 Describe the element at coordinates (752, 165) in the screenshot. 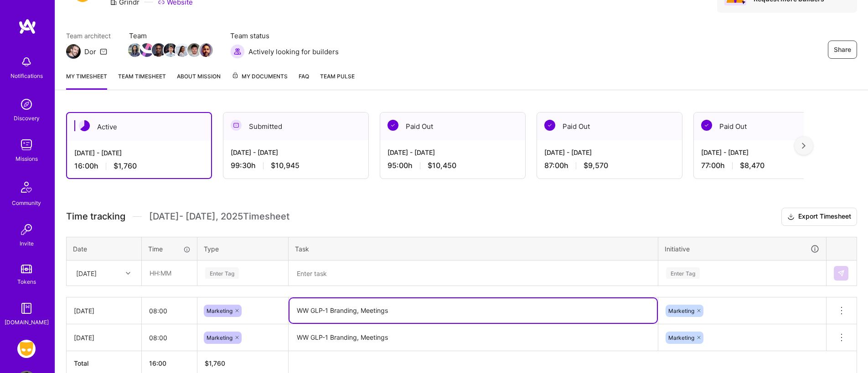

I see `span: $8,470` at that location.